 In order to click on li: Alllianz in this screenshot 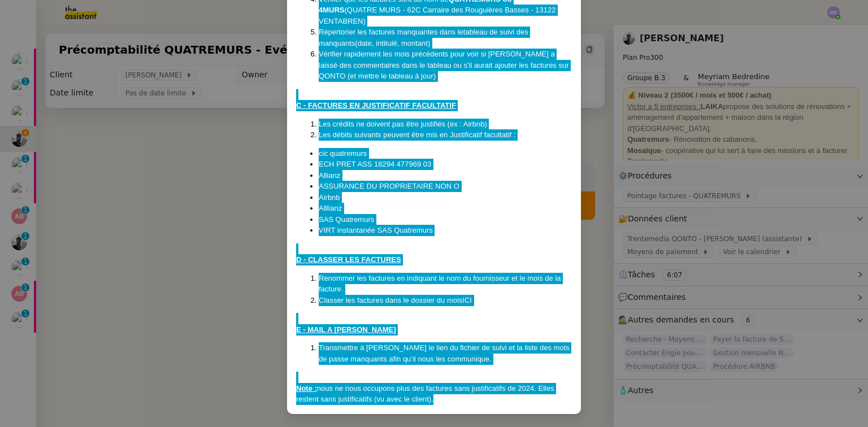, I will do `click(445, 208)`.